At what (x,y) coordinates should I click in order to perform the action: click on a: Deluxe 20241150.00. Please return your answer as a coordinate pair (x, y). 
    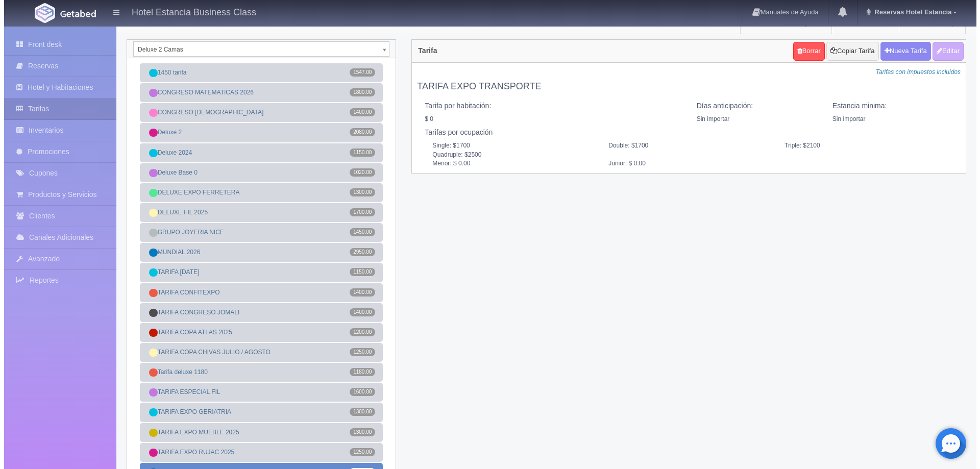
    Looking at the image, I should click on (257, 153).